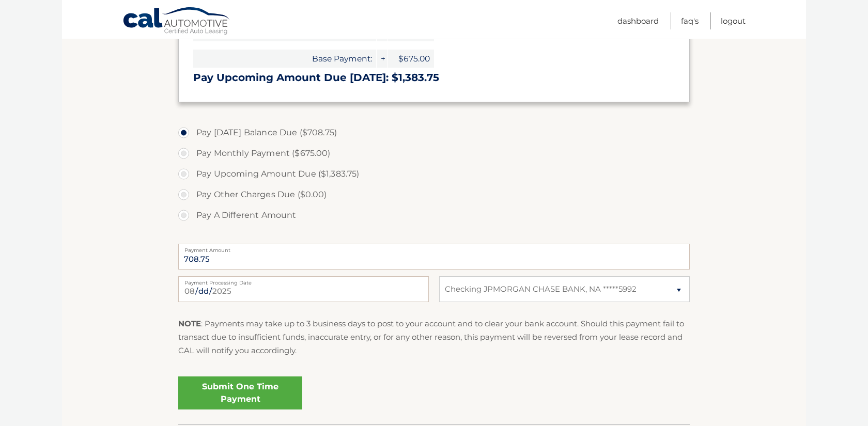 The image size is (868, 426). I want to click on a: Logout, so click(733, 21).